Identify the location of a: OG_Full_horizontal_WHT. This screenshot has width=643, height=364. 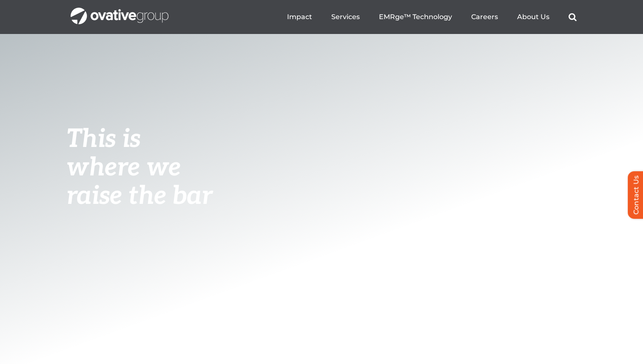
(120, 10).